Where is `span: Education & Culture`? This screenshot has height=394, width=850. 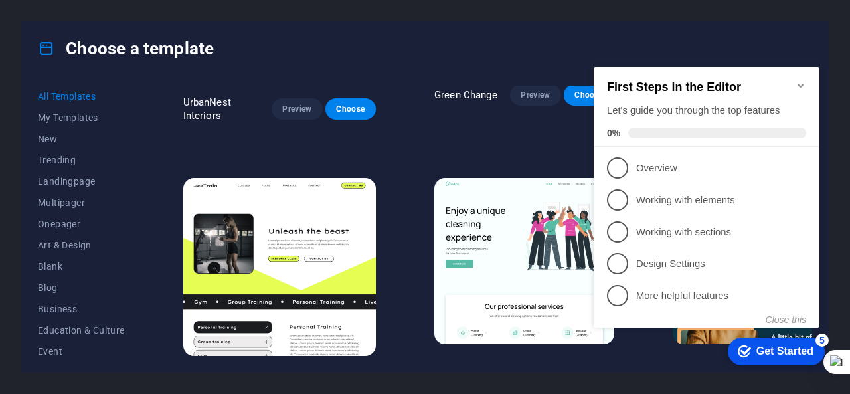 span: Education & Culture is located at coordinates (81, 330).